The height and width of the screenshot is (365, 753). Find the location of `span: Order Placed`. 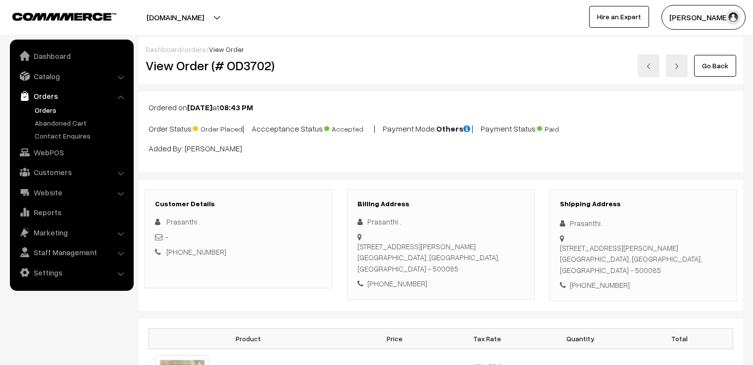

span: Order Placed is located at coordinates (218, 128).